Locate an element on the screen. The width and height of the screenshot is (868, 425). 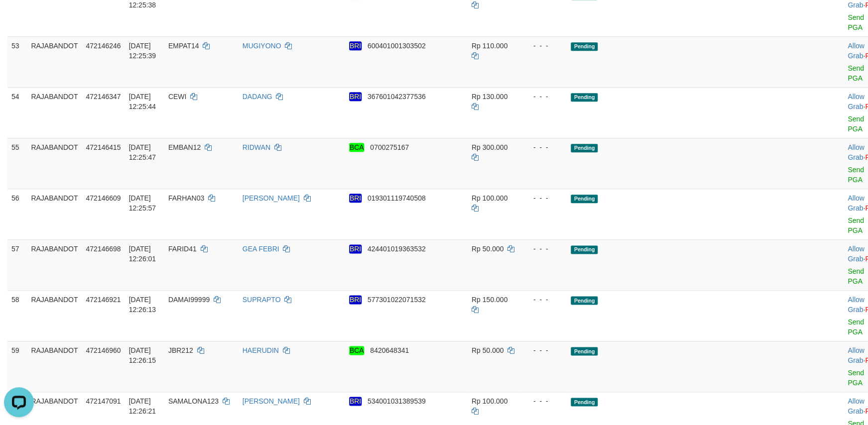
span: JBR212 is located at coordinates (181, 350).